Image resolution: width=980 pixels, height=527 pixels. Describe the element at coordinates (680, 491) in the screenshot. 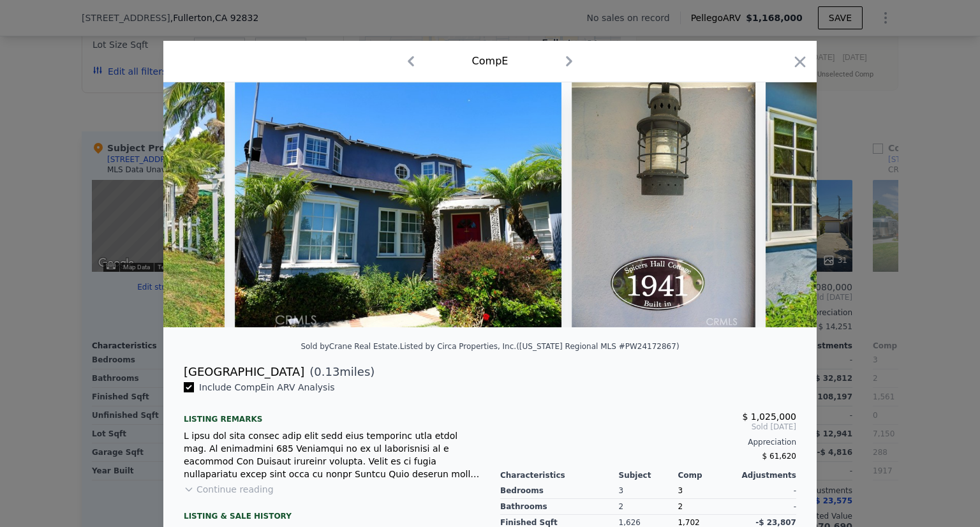

I see `span: 3` at that location.